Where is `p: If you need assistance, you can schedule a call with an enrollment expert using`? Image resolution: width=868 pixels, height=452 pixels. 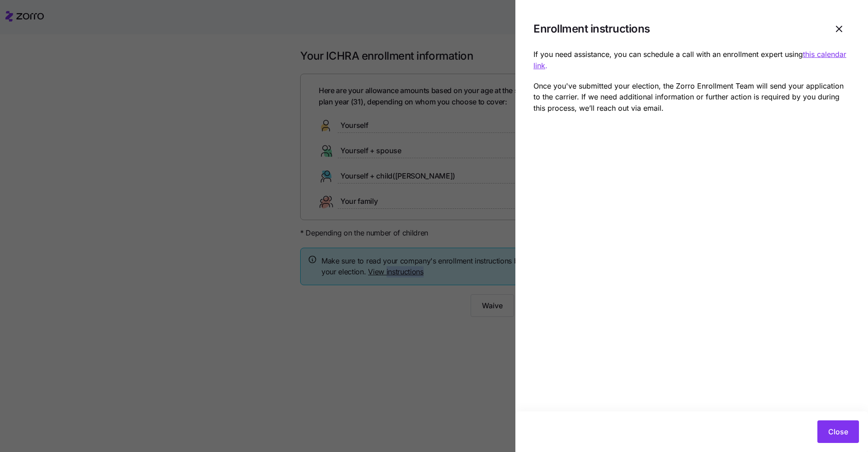
p: If you need assistance, you can schedule a call with an enrollment expert using is located at coordinates (692, 60).